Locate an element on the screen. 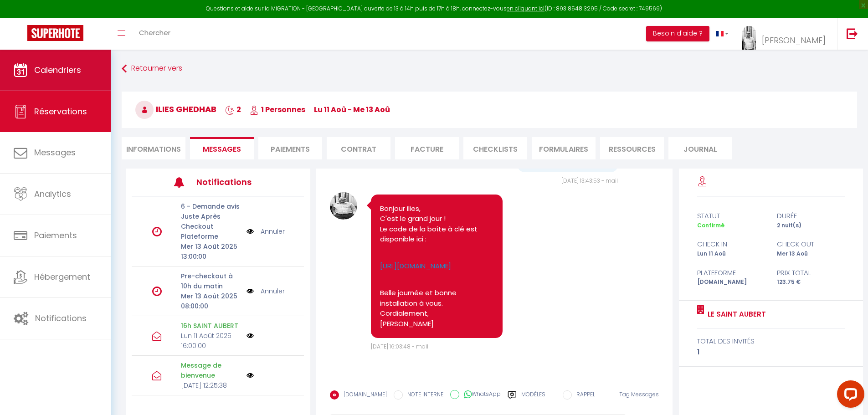 The width and height of the screenshot is (868, 415). span: Réservations is located at coordinates (60, 111).